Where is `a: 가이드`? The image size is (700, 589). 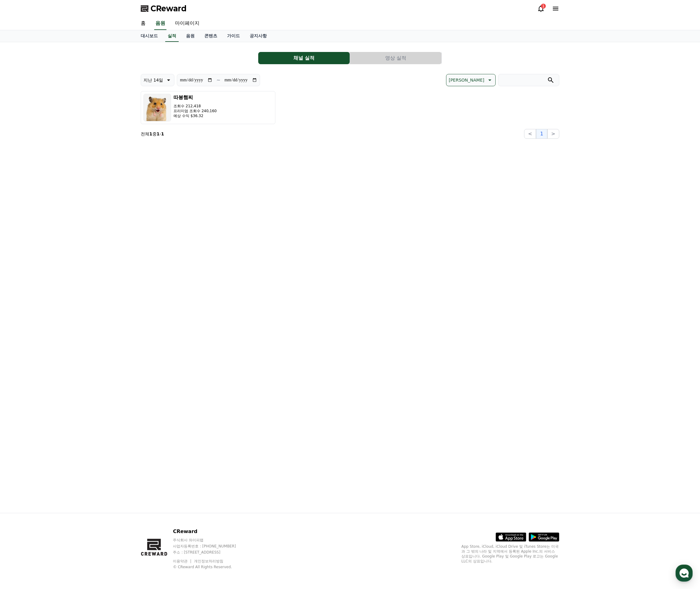
a: 가이드 is located at coordinates (234, 36).